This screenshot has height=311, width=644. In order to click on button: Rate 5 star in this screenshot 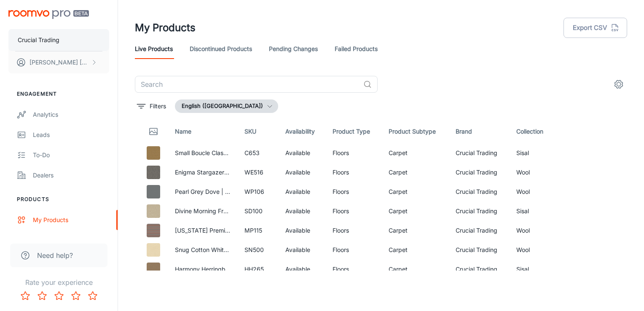, I will do `click(92, 296)`.